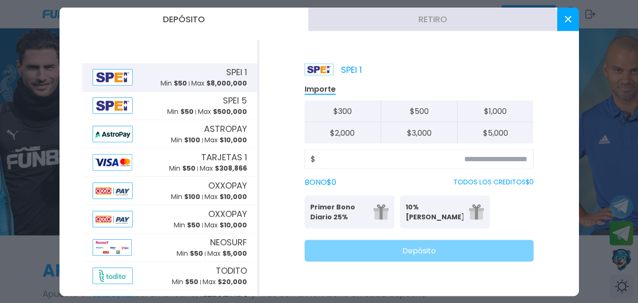 Image resolution: width=638 pixels, height=303 pixels. Describe the element at coordinates (169, 77) in the screenshot. I see `button: AlipaySPEI 1Min $50Max $8,000,000` at that location.